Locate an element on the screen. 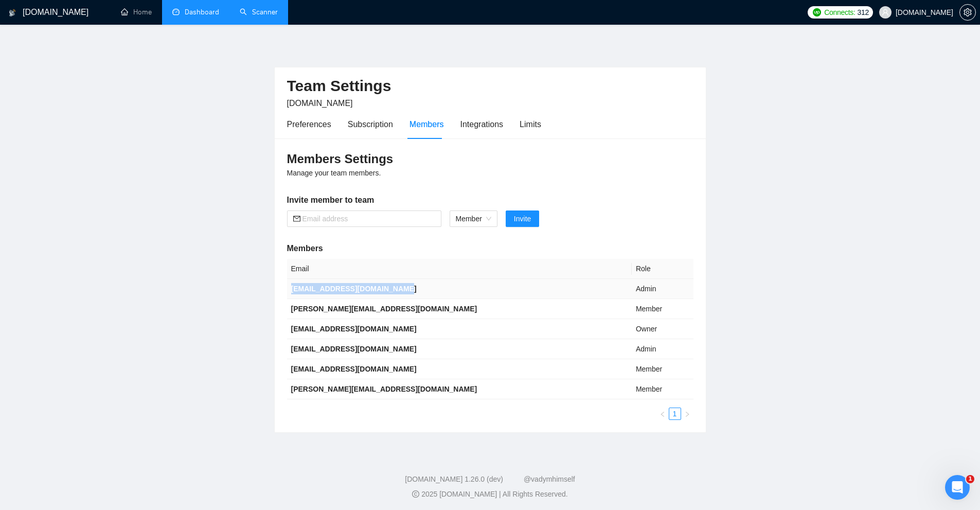 The image size is (980, 510). div: Preferences is located at coordinates (309, 124).